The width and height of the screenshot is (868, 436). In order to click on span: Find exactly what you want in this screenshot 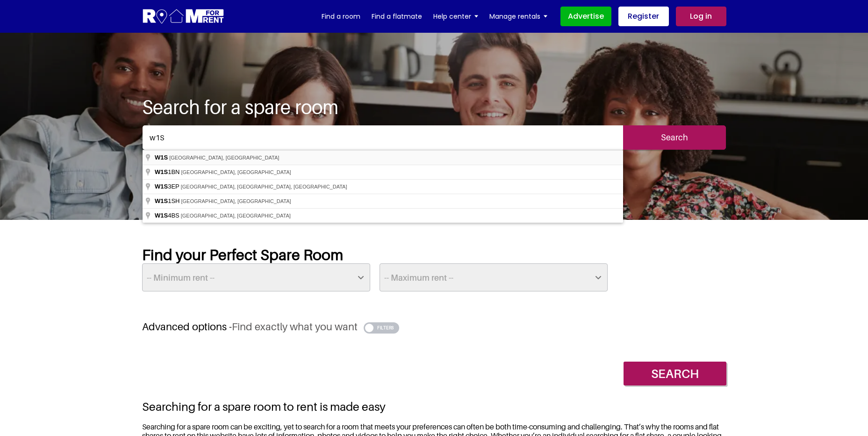, I will do `click(295, 326)`.